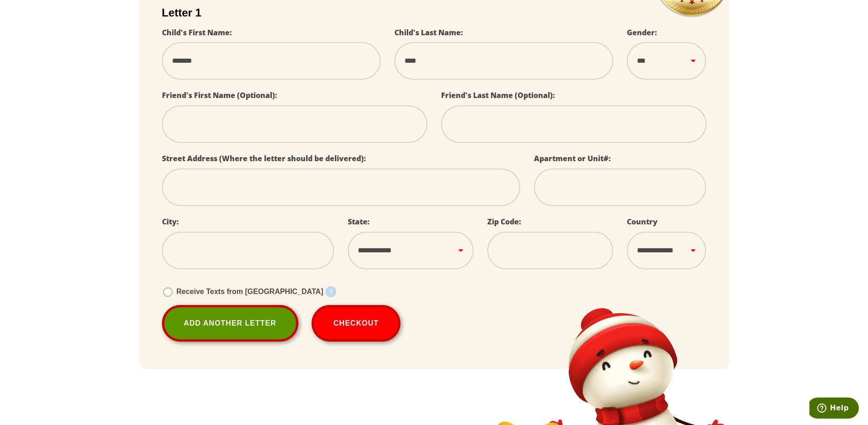  I want to click on label: Child's First Name:, so click(197, 33).